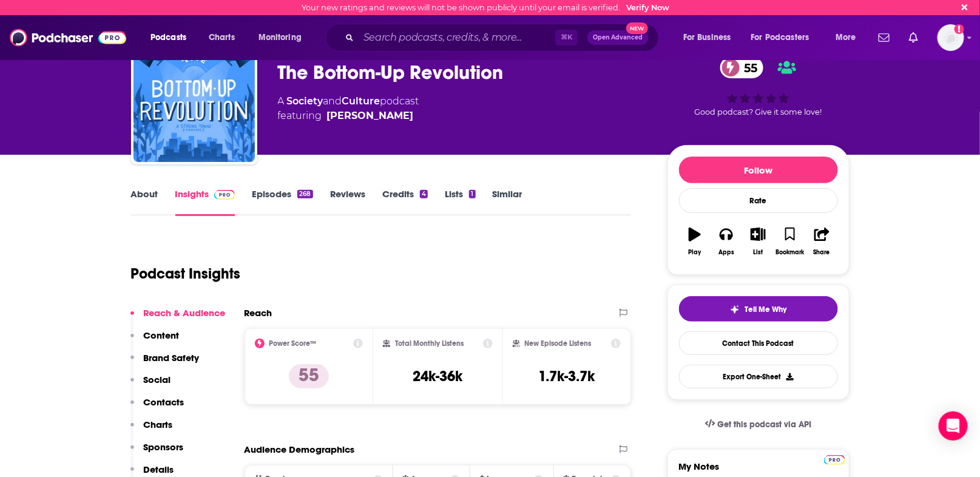 The image size is (980, 477). What do you see at coordinates (165, 362) in the screenshot?
I see `button: Brand Safety` at bounding box center [165, 362].